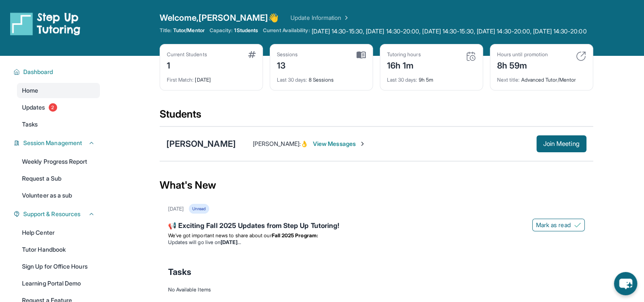 The height and width of the screenshot is (302, 644). I want to click on div: Tutoring hours, so click(404, 55).